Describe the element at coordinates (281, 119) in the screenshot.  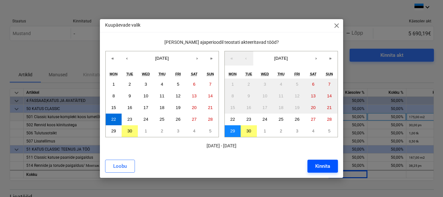
I see `button: September 25, 2025` at that location.